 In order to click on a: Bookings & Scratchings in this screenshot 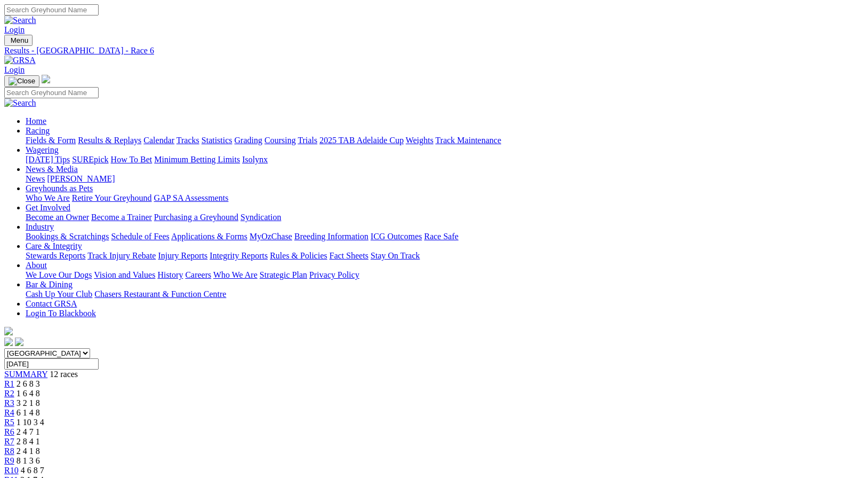, I will do `click(67, 236)`.